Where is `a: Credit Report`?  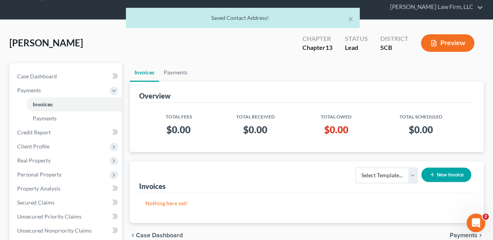
a: Credit Report is located at coordinates (66, 132).